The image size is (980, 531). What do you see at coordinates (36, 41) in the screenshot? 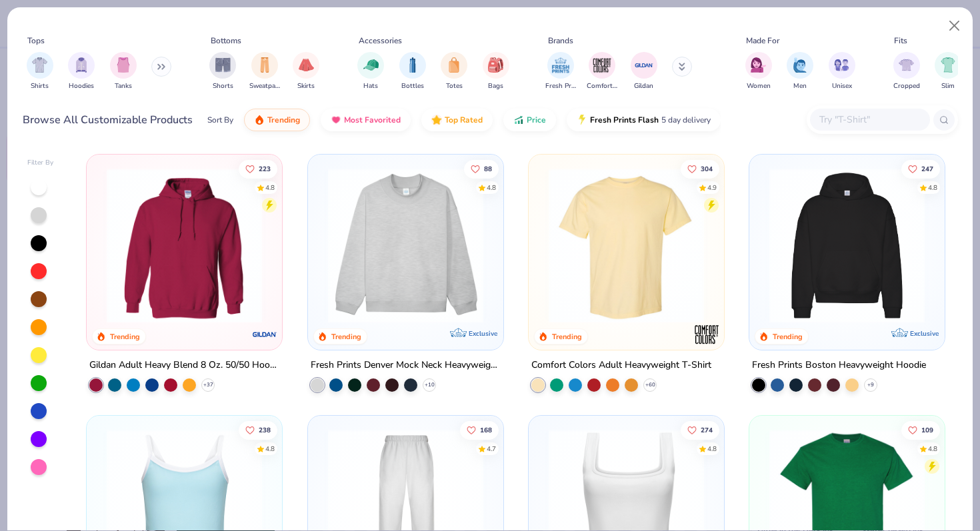
I see `div: Tops` at bounding box center [36, 41].